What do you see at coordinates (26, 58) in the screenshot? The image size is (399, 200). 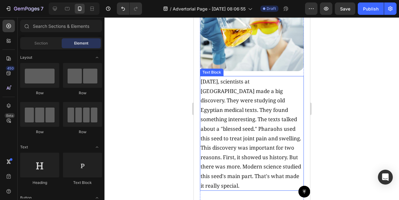 I see `span: Layout` at bounding box center [26, 58].